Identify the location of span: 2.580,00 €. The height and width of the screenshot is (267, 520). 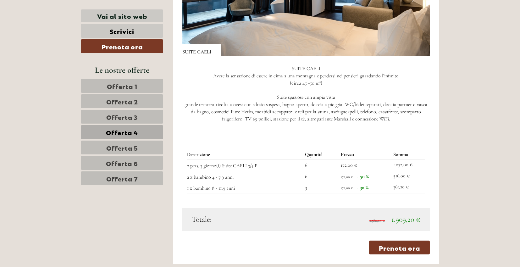
(377, 220).